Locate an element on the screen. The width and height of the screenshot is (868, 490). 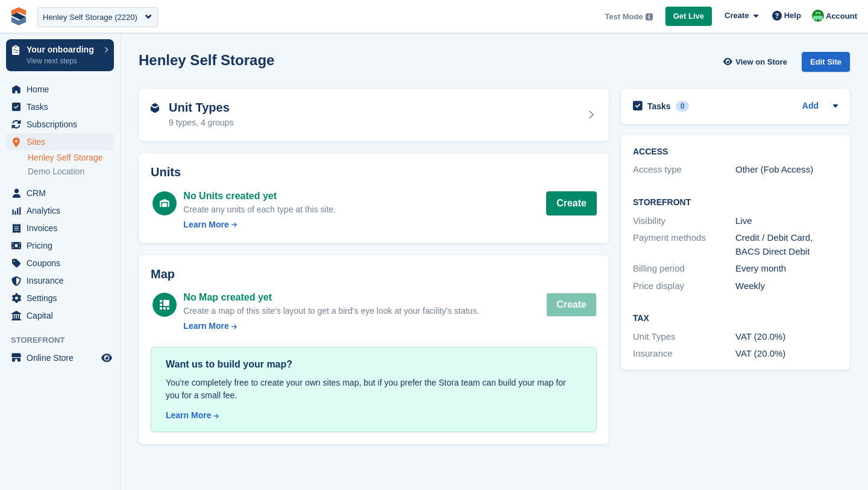
div: Want us to build your map? is located at coordinates (373, 364).